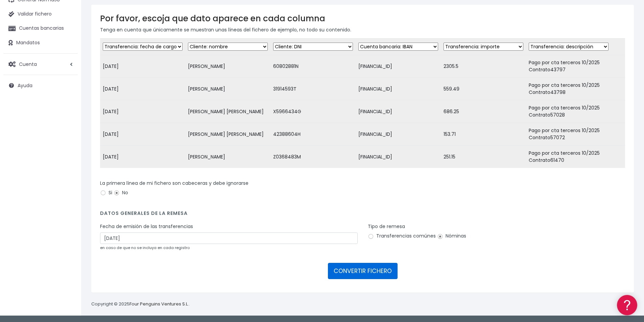 Image resolution: width=644 pixels, height=322 pixels. Describe the element at coordinates (41, 43) in the screenshot. I see `a: Mandatos` at that location.